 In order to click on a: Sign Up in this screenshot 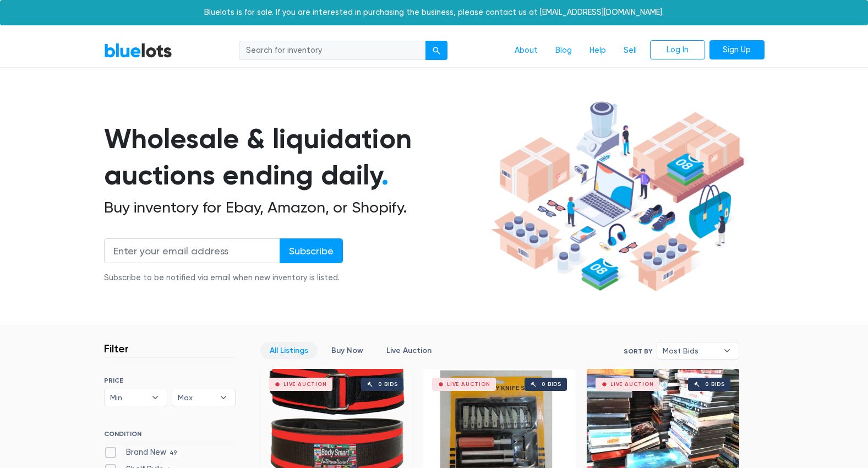, I will do `click(737, 50)`.